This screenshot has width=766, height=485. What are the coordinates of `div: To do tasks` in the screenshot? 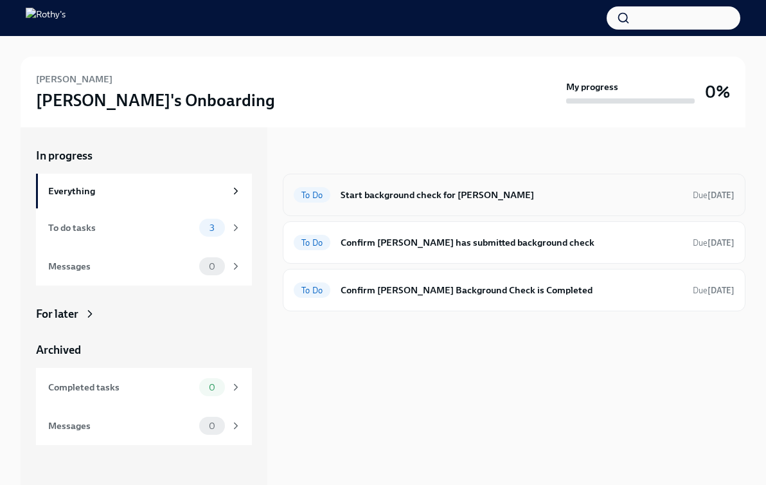 It's located at (121, 228).